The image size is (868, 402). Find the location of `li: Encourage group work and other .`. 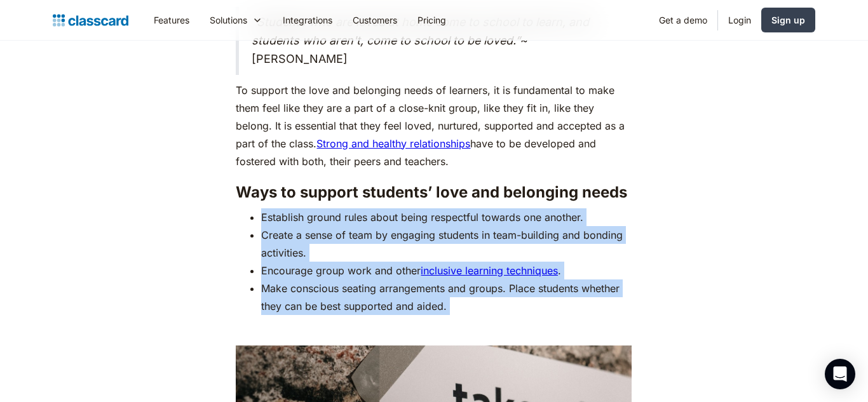

li: Encourage group work and other . is located at coordinates (446, 270).